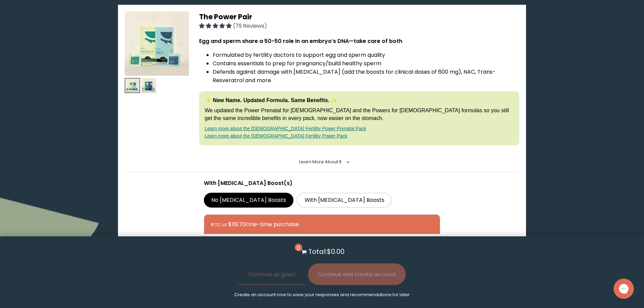 The width and height of the screenshot is (644, 308). I want to click on p: Total: $0.00, so click(326, 251).